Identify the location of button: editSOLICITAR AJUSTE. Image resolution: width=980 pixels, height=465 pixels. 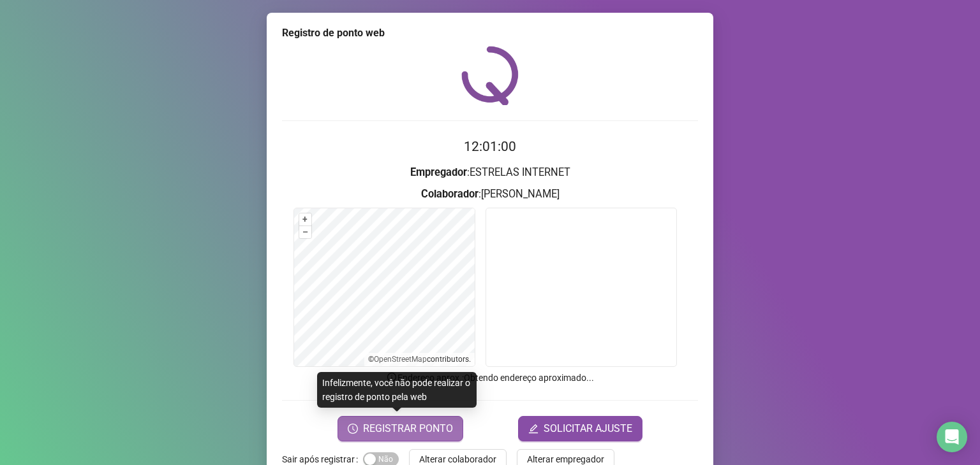
(580, 429).